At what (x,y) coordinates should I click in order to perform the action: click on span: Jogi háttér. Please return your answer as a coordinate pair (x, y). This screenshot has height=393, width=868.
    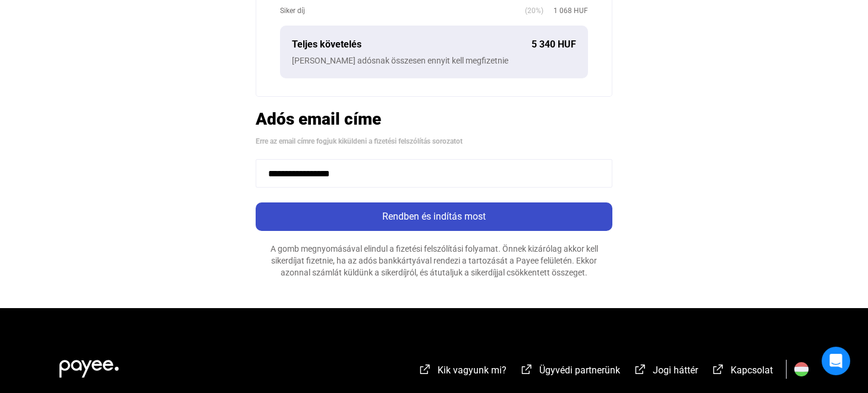
    Looking at the image, I should click on (675, 371).